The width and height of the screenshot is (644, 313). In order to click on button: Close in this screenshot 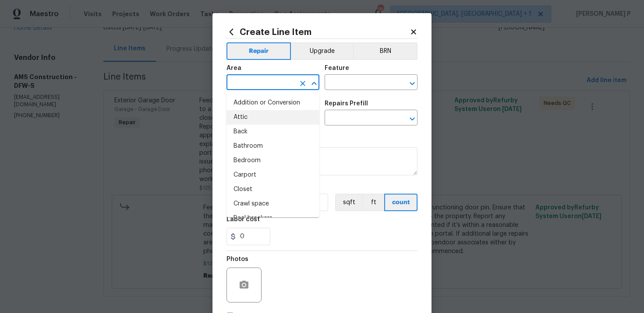, I will do `click(314, 84)`.